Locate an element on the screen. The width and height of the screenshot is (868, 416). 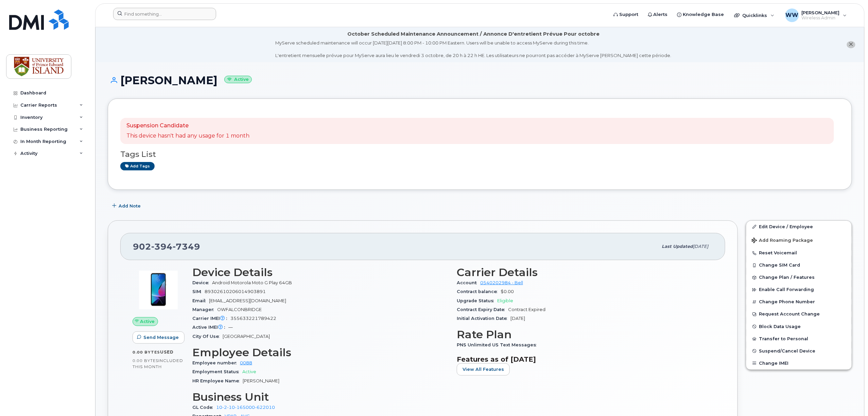
span: City Of Use is located at coordinates (207, 336).